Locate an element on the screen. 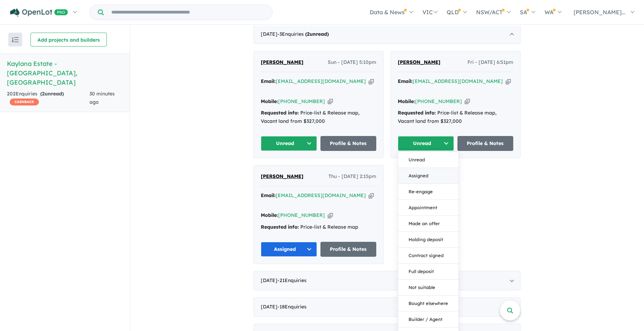 The height and width of the screenshot is (331, 644). img: Openlot PRO Logo White is located at coordinates (39, 13).